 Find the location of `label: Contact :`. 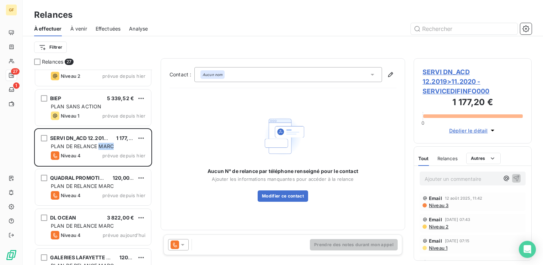

label: Contact : is located at coordinates (182, 75).